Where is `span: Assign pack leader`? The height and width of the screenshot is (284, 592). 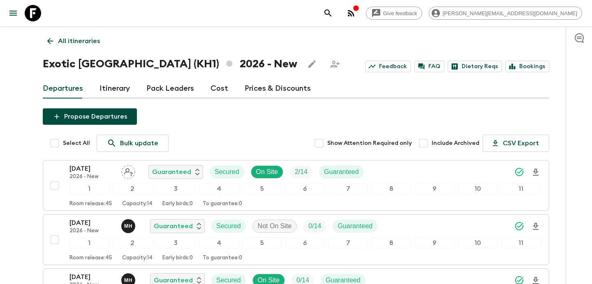
span: Assign pack leader is located at coordinates (128, 171).